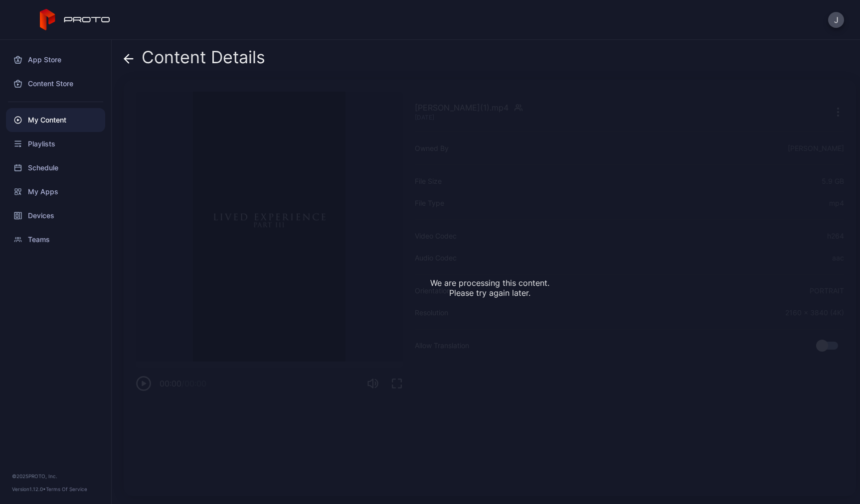 Image resolution: width=860 pixels, height=504 pixels. Describe the element at coordinates (66, 489) in the screenshot. I see `a: Terms Of Service` at that location.